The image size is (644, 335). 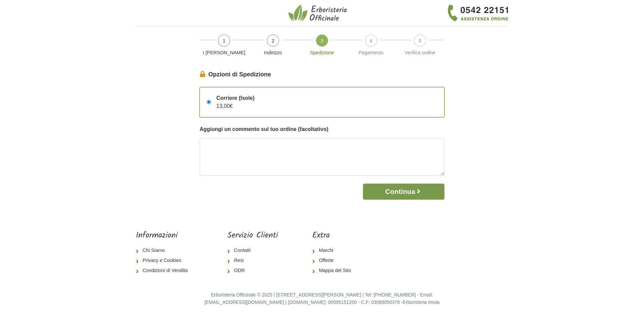 I want to click on h5: Extra, so click(x=335, y=236).